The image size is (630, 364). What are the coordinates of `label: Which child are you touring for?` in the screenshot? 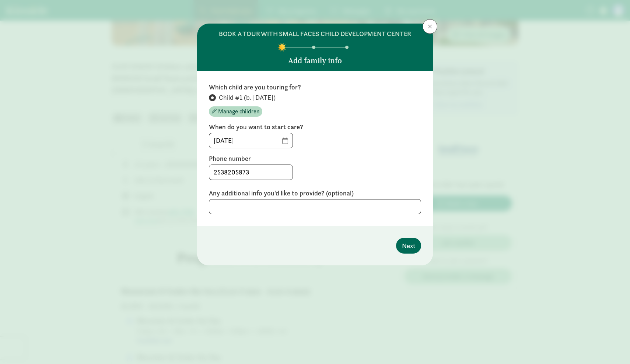 It's located at (315, 87).